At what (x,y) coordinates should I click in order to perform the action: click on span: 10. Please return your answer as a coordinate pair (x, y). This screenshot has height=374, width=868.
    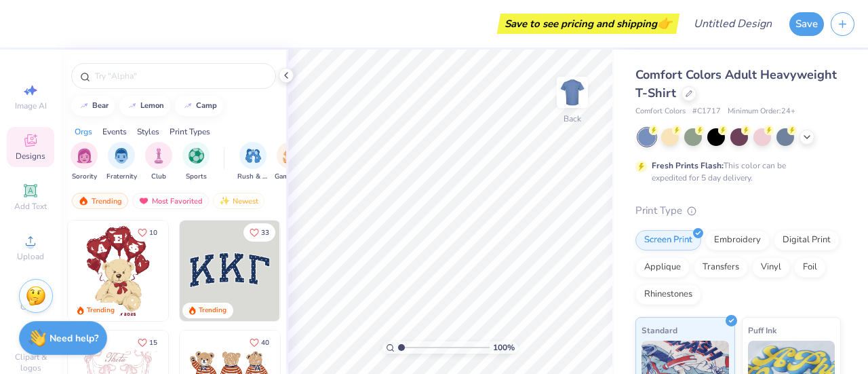
    Looking at the image, I should click on (153, 233).